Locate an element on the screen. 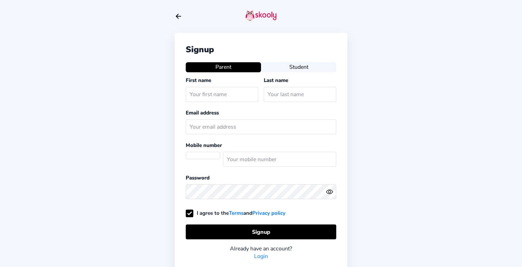 This screenshot has width=522, height=267. a: Terms is located at coordinates (236, 213).